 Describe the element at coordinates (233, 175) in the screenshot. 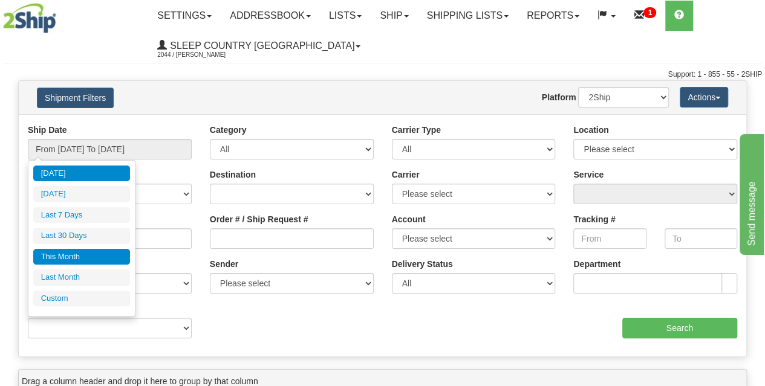

I see `label: Destination` at that location.